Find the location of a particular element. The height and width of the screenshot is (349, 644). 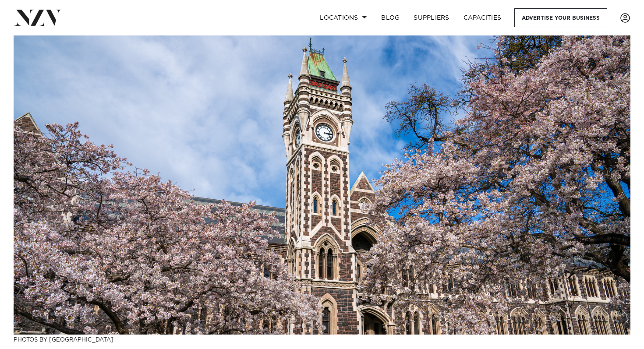

img: nzv-logo.png is located at coordinates (38, 18).